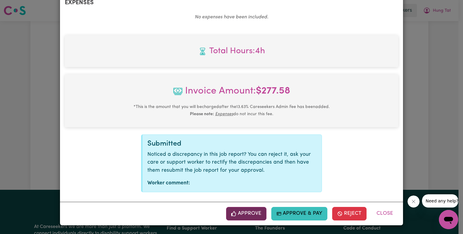  Describe the element at coordinates (299, 214) in the screenshot. I see `button: Approve & Pay` at that location.